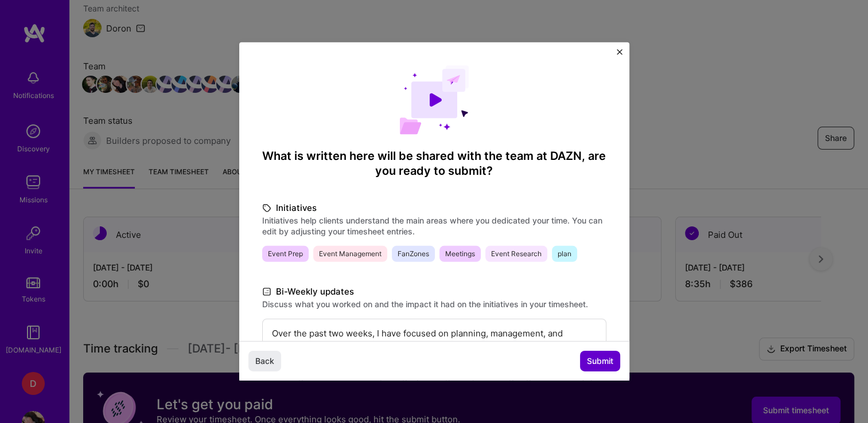 The width and height of the screenshot is (868, 423). I want to click on span: Submit, so click(600, 361).